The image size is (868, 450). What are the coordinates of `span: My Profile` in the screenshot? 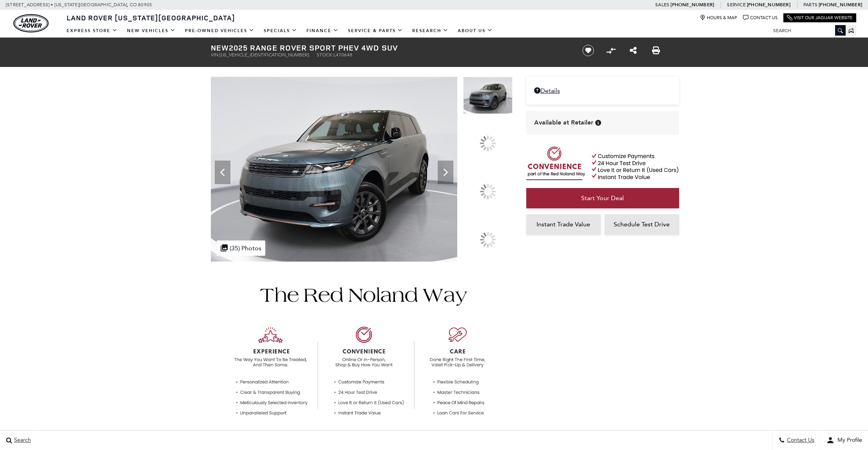 It's located at (848, 440).